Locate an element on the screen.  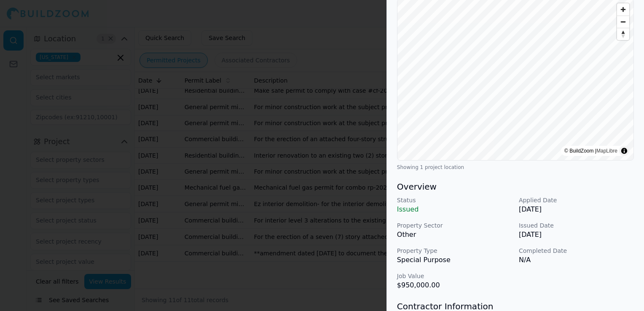
p: Other is located at coordinates (455, 235).